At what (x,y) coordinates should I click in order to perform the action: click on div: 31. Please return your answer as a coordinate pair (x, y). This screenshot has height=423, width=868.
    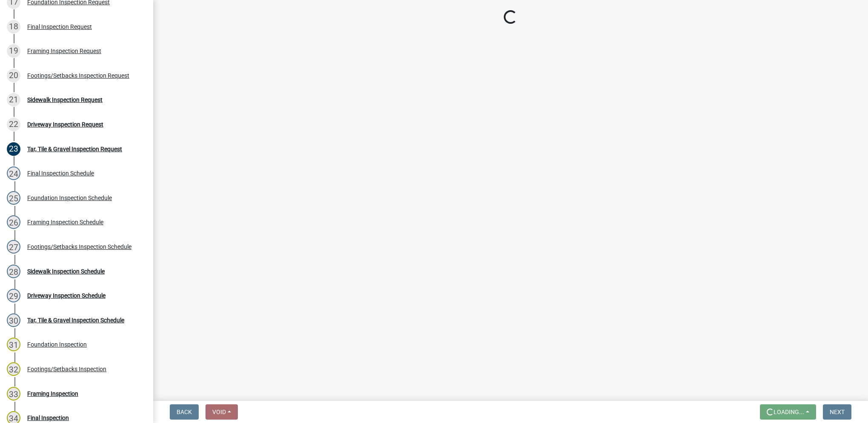
    Looking at the image, I should click on (14, 345).